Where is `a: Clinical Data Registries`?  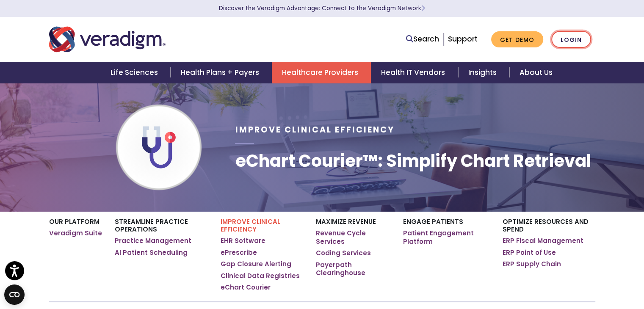 a: Clinical Data Registries is located at coordinates (260, 276).